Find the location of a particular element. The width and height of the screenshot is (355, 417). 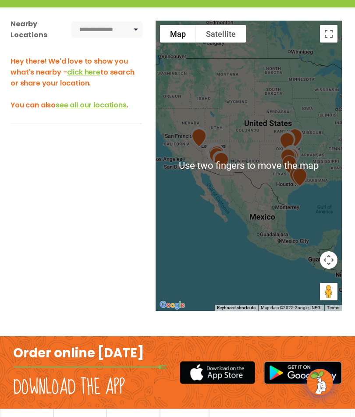

button: Show satellite imagery is located at coordinates (221, 34).